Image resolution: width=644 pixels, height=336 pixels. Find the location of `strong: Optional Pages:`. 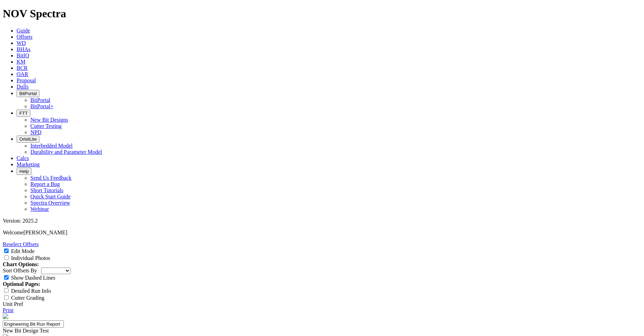

strong: Optional Pages: is located at coordinates (21, 284).